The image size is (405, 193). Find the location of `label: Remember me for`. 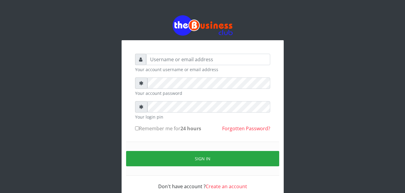

label: Remember me for is located at coordinates (168, 129).